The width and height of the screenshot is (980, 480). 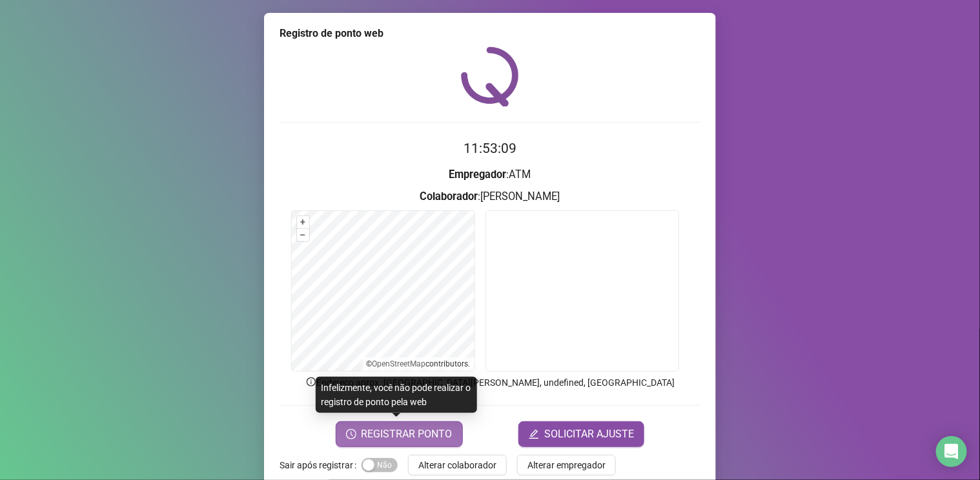 What do you see at coordinates (311, 382) in the screenshot?
I see `span: info-circle` at bounding box center [311, 382].